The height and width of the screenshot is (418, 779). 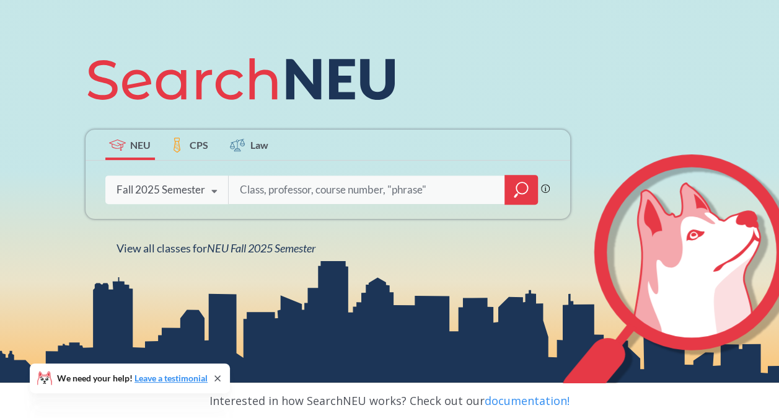 I want to click on span: NEU, so click(x=140, y=144).